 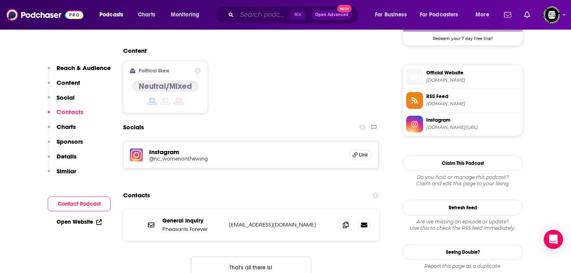 I want to click on button: Reach & Audience, so click(x=79, y=71).